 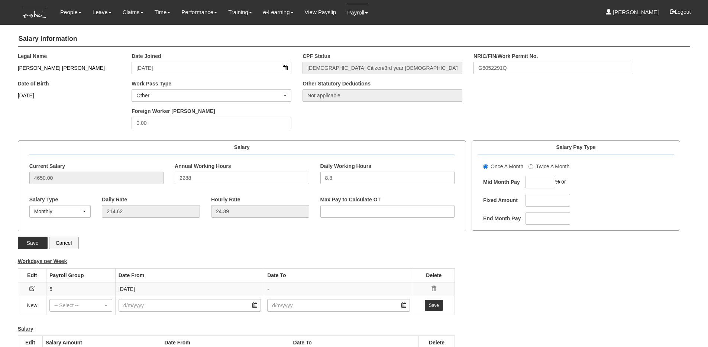 I want to click on fieldset: Salary, so click(x=242, y=186).